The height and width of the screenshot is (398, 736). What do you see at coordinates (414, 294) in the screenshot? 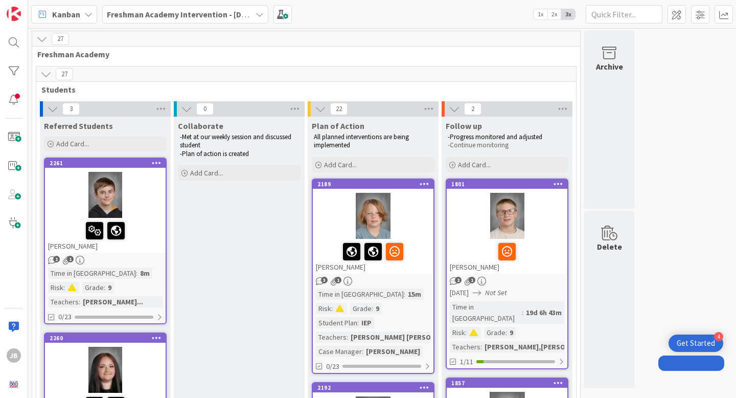
I see `div: 15m` at bounding box center [414, 294].